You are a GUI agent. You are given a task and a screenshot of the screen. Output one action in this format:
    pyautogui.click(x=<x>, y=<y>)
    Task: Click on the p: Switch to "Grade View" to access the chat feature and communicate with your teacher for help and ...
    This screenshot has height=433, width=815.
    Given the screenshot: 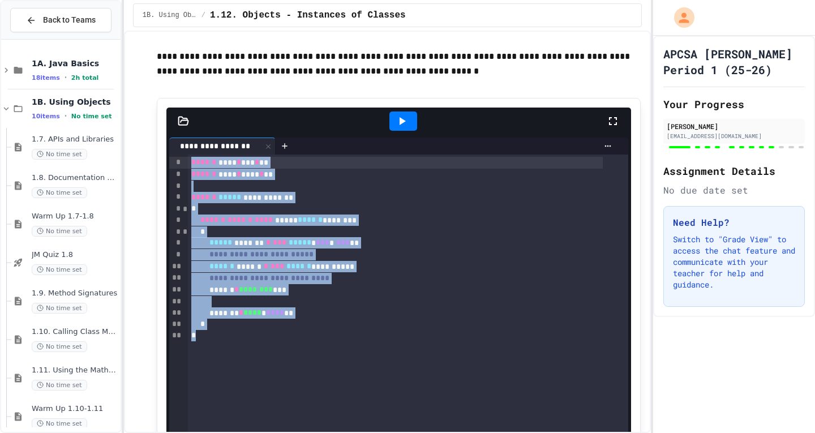 What is the action you would take?
    pyautogui.click(x=734, y=262)
    